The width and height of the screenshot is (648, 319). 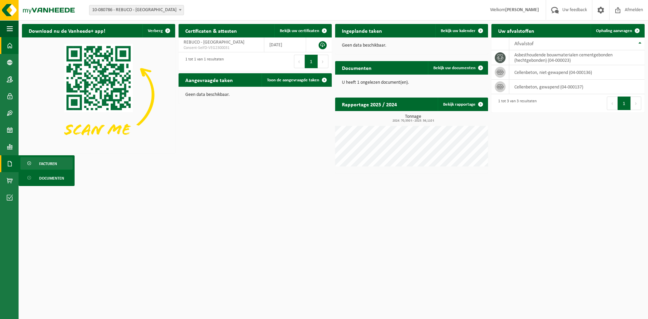 What do you see at coordinates (48, 164) in the screenshot?
I see `span: Facturen` at bounding box center [48, 164].